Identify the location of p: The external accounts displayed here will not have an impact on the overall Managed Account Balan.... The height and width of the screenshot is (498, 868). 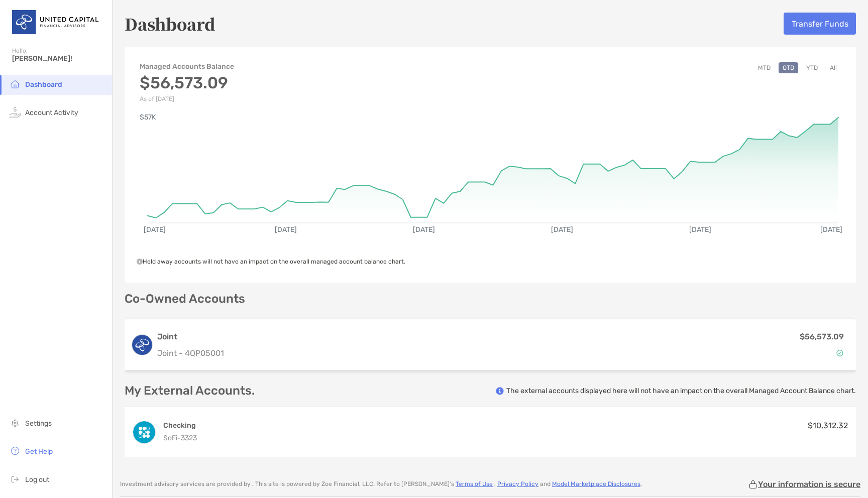
(681, 391).